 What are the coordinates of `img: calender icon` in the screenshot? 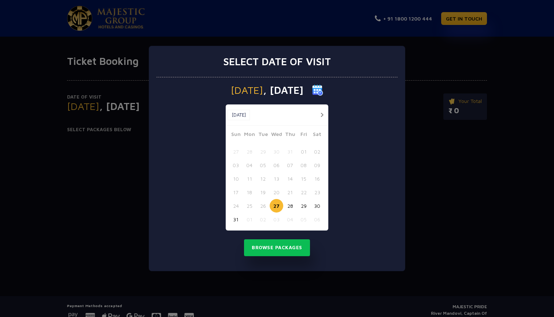 It's located at (318, 90).